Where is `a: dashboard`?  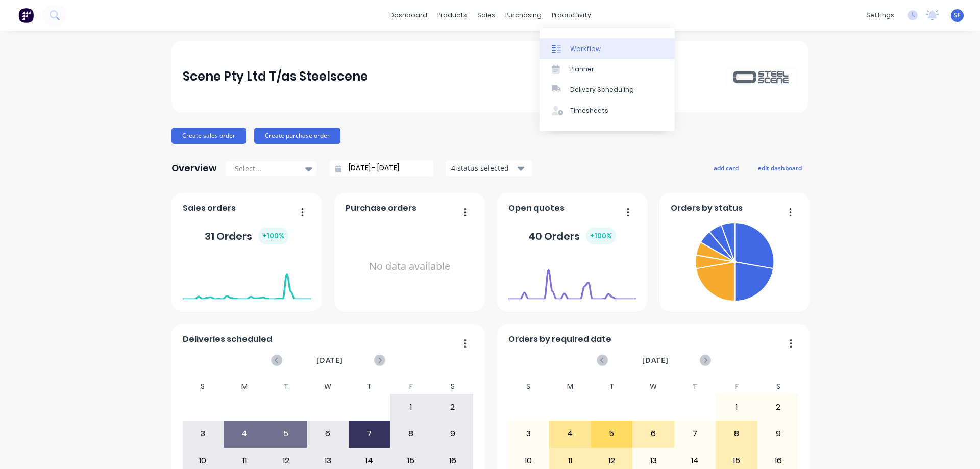
a: dashboard is located at coordinates (409, 15).